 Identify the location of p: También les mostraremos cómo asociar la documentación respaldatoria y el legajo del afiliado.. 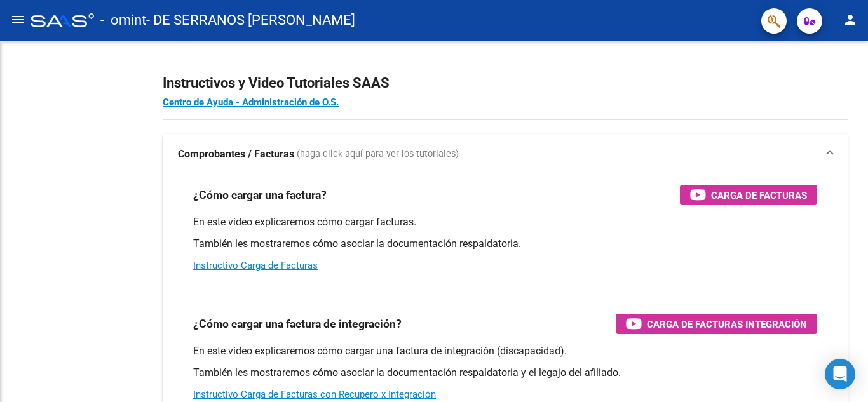
(505, 373).